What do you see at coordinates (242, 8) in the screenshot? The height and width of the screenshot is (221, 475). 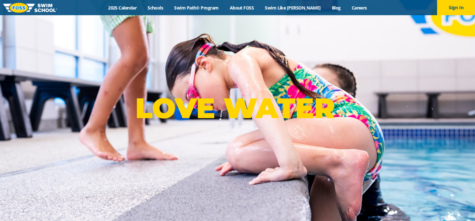 I see `a: About FOSS` at bounding box center [242, 8].